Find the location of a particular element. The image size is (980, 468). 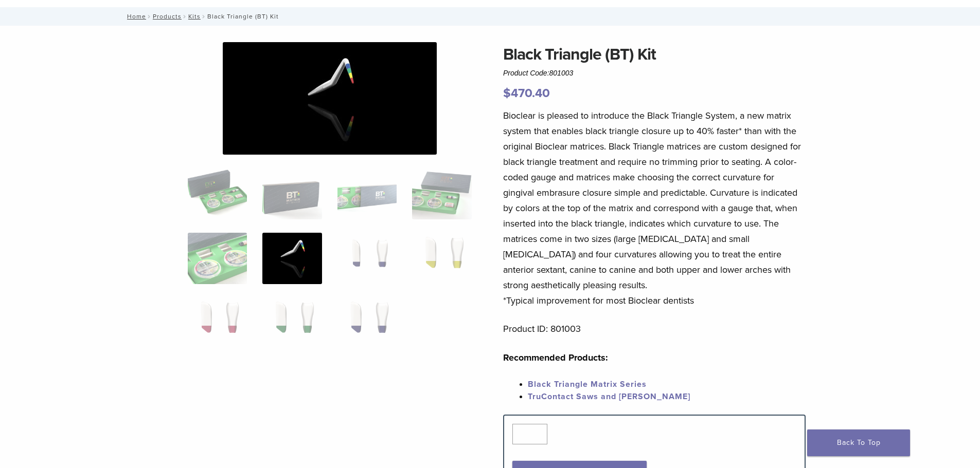

bdi: 470.40 is located at coordinates (526, 93).